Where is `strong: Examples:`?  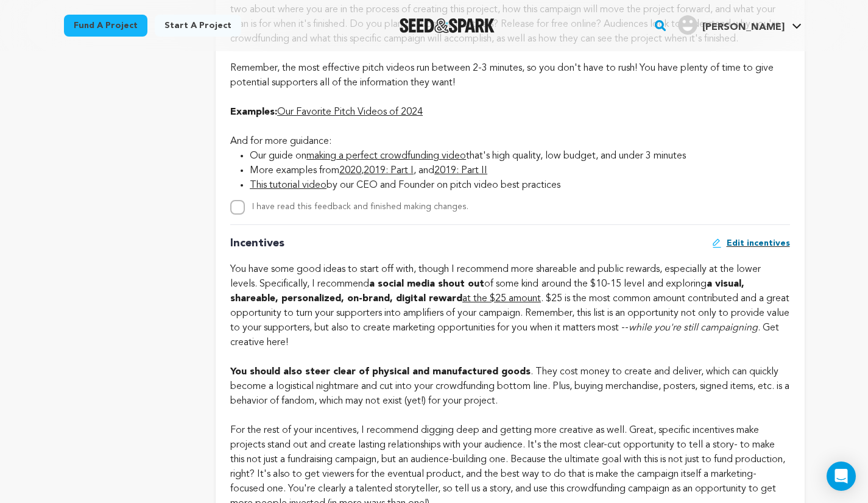 strong: Examples: is located at coordinates (253, 112).